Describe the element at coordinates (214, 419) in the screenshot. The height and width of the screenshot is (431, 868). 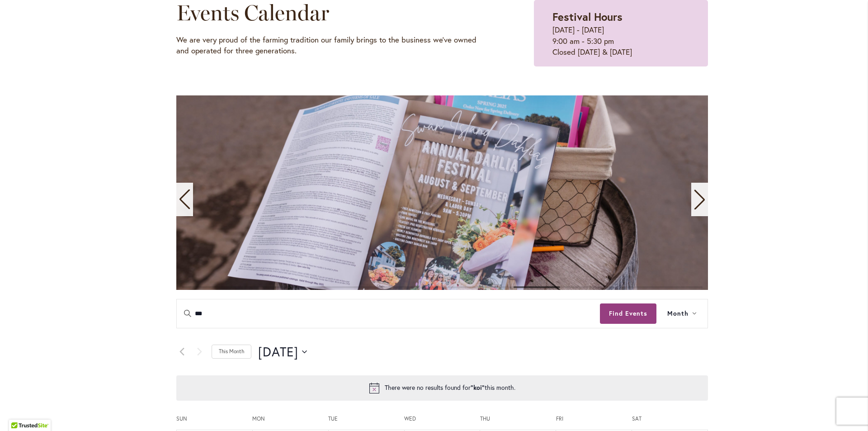
I see `span: Sun` at that location.